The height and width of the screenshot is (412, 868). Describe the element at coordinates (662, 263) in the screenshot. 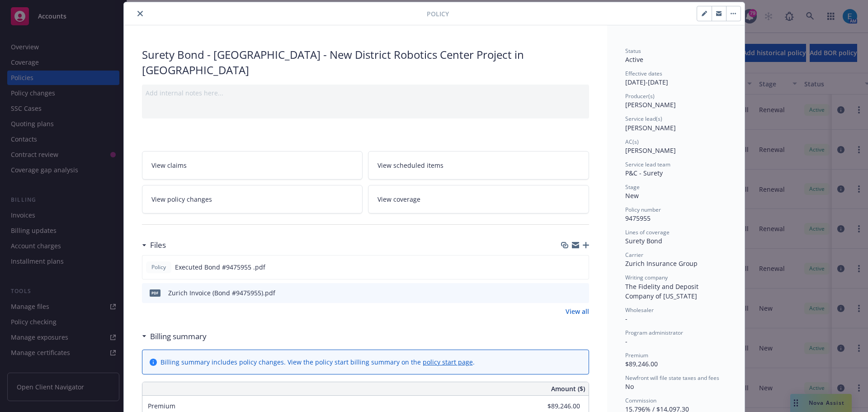

I see `span: Zurich Insurance Group` at that location.